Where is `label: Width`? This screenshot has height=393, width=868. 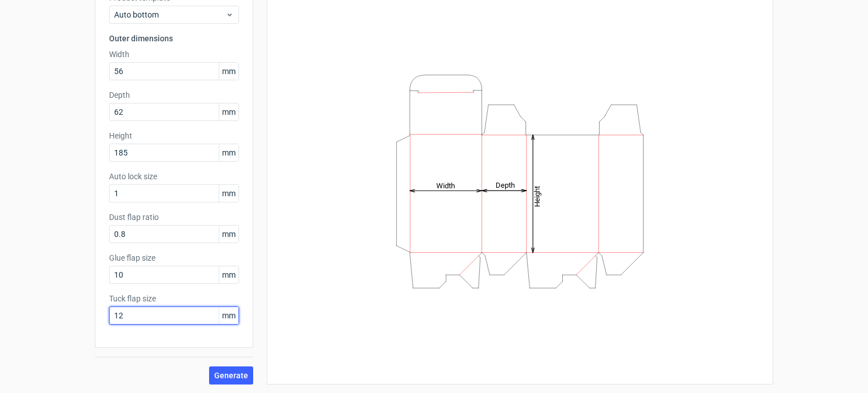 label: Width is located at coordinates (174, 54).